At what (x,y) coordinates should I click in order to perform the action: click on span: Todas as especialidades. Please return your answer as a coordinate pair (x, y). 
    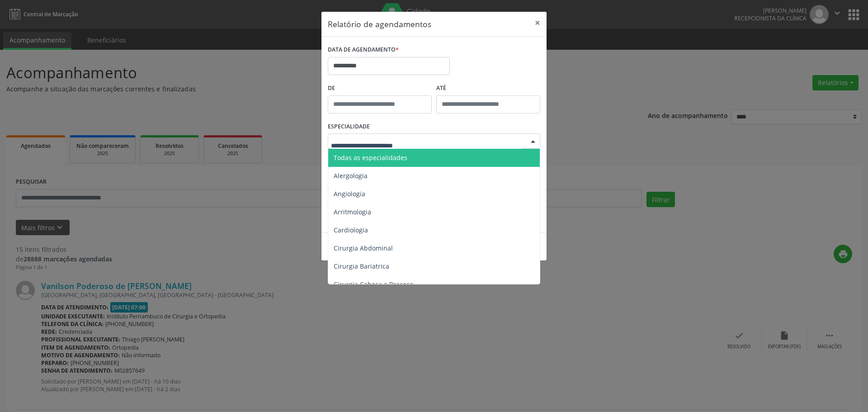
    Looking at the image, I should click on (370, 157).